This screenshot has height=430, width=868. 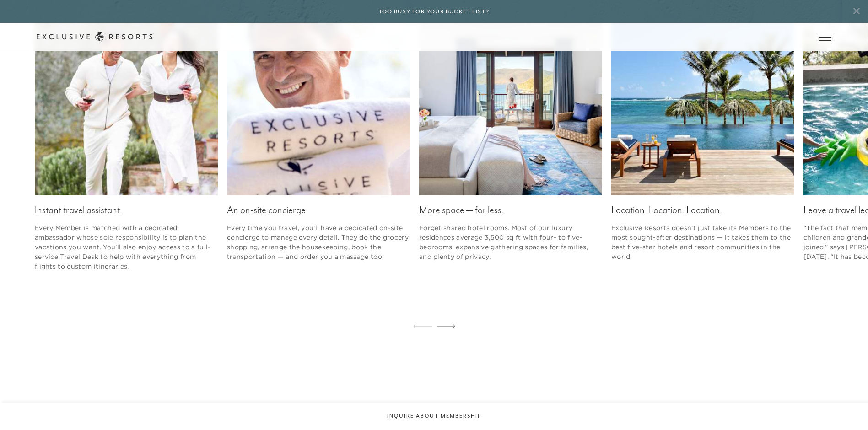 What do you see at coordinates (825, 37) in the screenshot?
I see `button: Open navigation` at bounding box center [825, 37].